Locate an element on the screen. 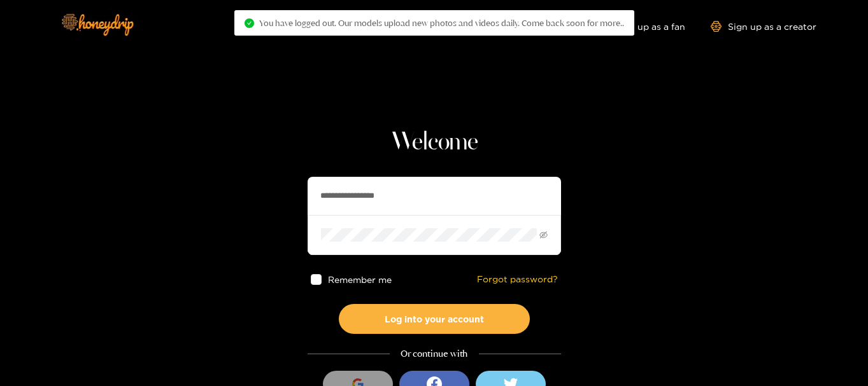 This screenshot has height=386, width=868. span: eye-invisible is located at coordinates (543, 235).